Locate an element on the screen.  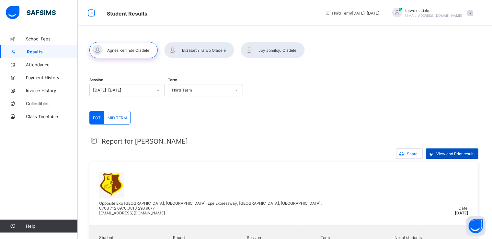
span: Session is located at coordinates (96, 80).